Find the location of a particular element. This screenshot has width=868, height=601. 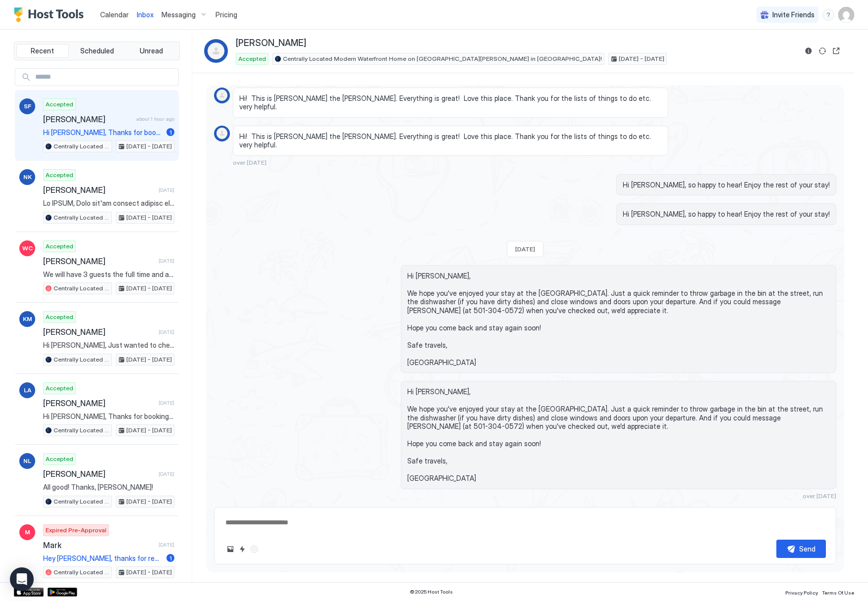

span: KM is located at coordinates (27, 319).